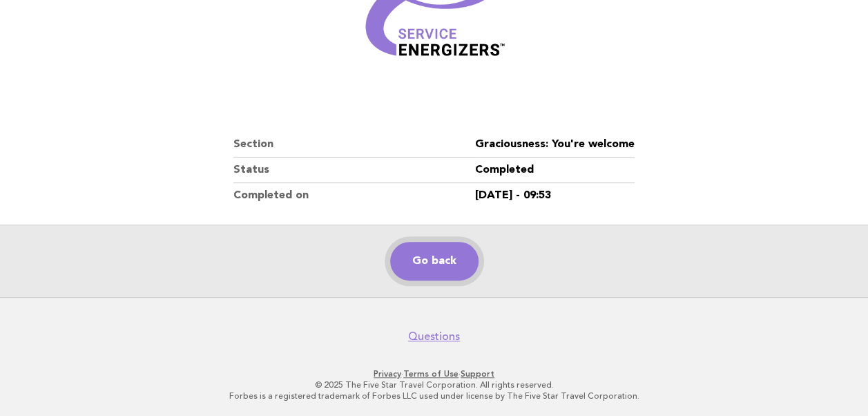 This screenshot has height=416, width=868. I want to click on a: Terms of Use, so click(431, 373).